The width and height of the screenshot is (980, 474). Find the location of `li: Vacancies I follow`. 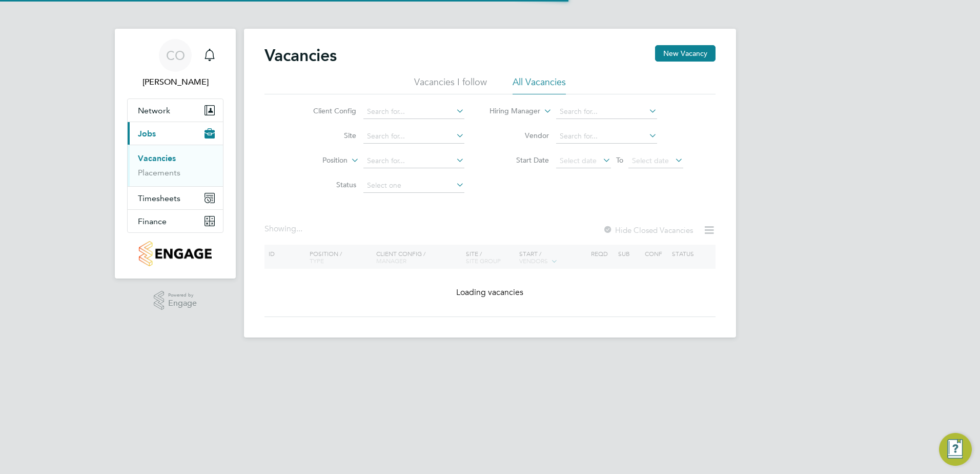

li: Vacancies I follow is located at coordinates (450, 85).